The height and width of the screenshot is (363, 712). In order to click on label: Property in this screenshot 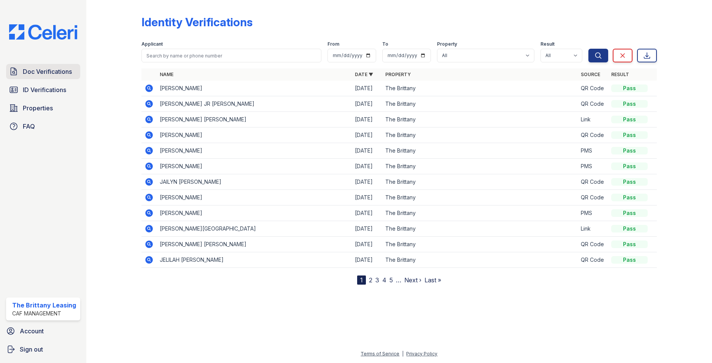, I will do `click(447, 44)`.